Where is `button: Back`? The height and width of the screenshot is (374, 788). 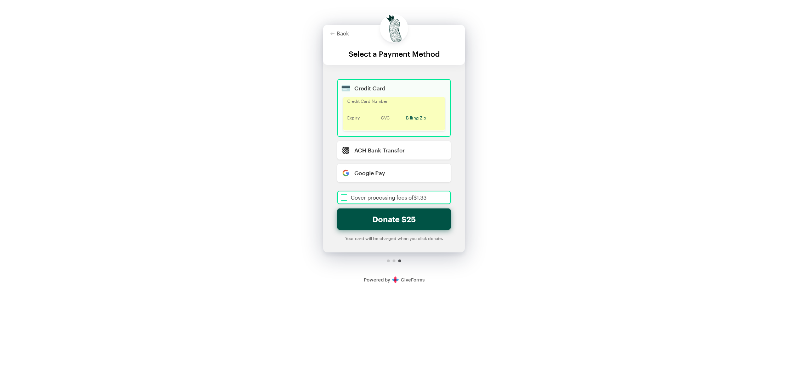 button: Back is located at coordinates (339, 33).